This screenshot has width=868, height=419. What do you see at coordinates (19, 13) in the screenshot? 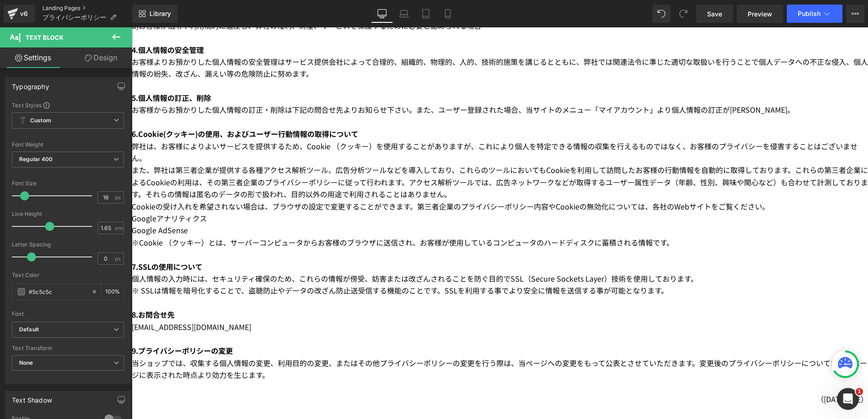
I see `a: v6` at bounding box center [19, 13].